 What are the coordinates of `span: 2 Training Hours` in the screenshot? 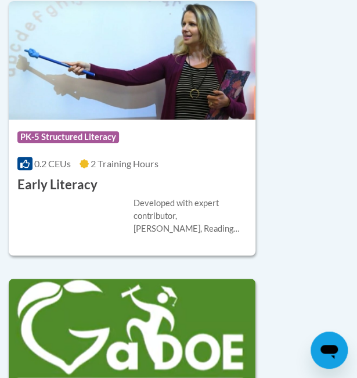 It's located at (124, 163).